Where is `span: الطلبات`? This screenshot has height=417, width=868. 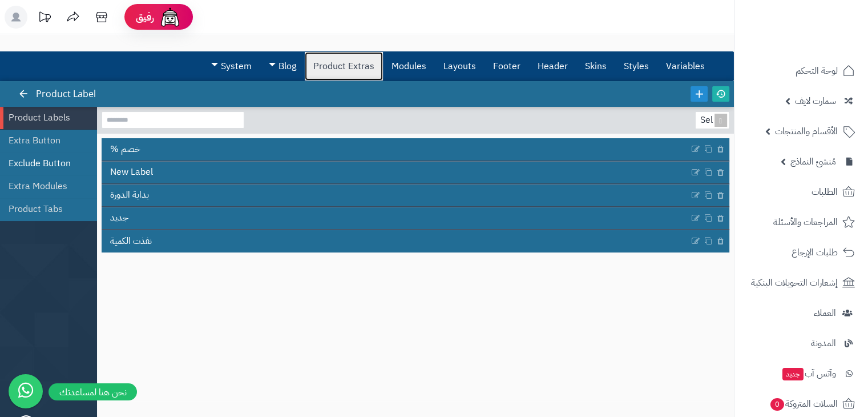 span: الطلبات is located at coordinates (824, 192).